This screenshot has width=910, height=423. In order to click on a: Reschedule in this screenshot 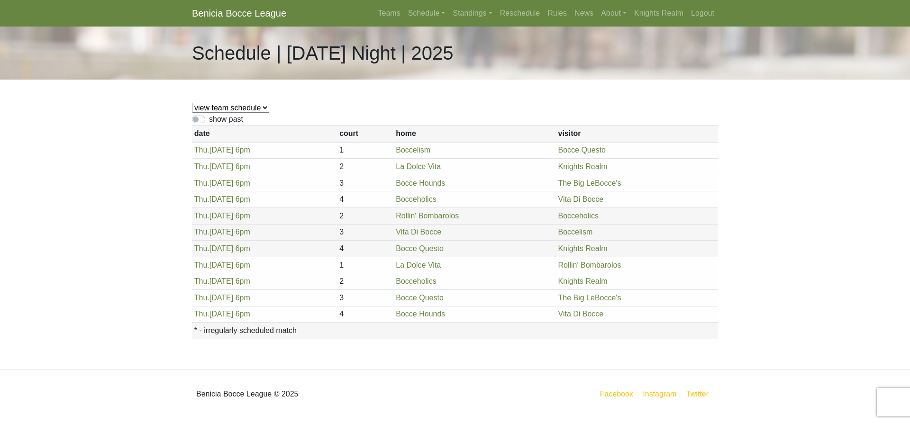, I will do `click(520, 13)`.